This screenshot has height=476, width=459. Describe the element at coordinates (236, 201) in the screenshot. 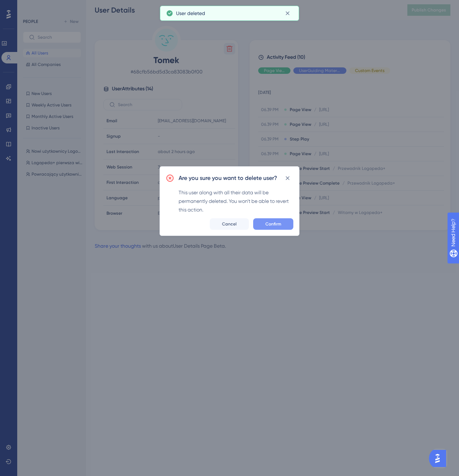

I see `div: This user along with all their data will be permanently deleted. You won’t be able to revert this...` at that location.